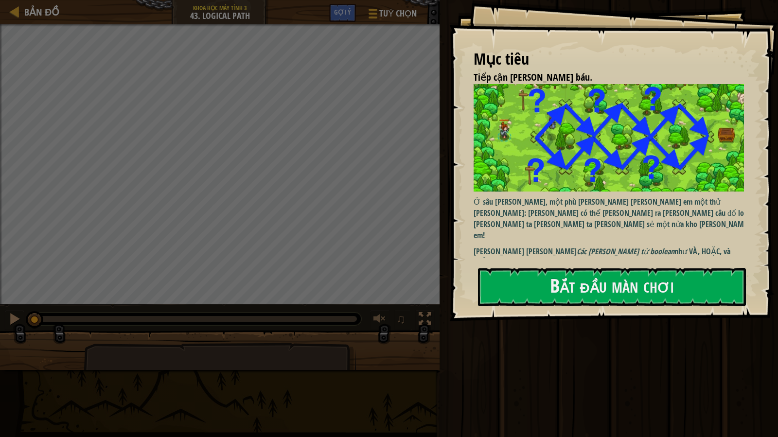 Image resolution: width=778 pixels, height=437 pixels. I want to click on button: Tuỳ chọn, so click(391, 15).